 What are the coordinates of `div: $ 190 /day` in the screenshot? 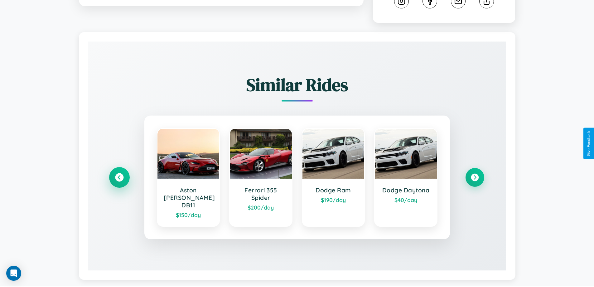 It's located at (333, 200).